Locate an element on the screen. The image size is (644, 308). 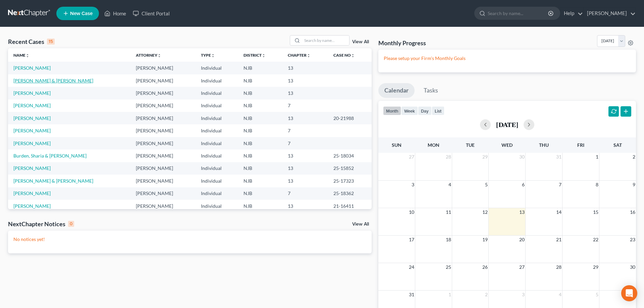
span: Sat is located at coordinates (618, 145).